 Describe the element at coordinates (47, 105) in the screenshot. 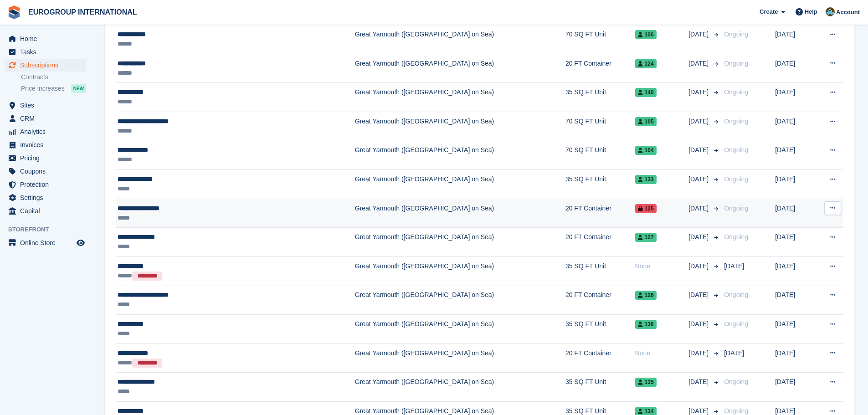

I see `span: Sites` at that location.